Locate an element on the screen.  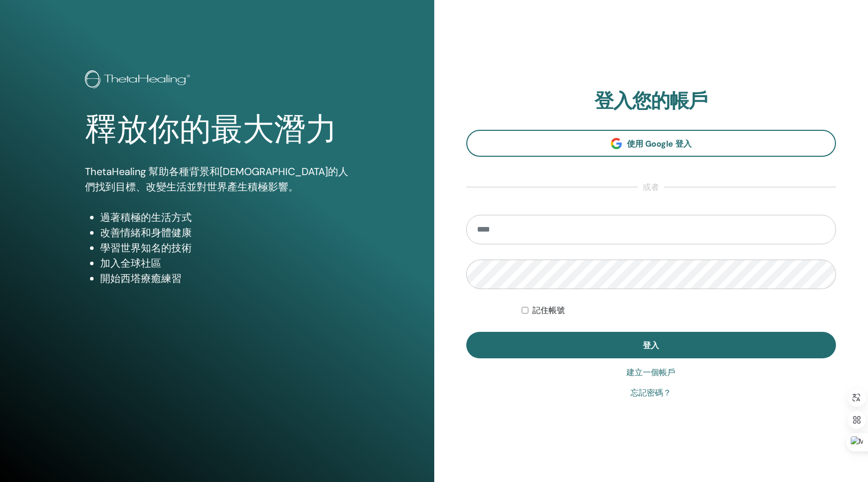
font: 開始西塔療癒練習 is located at coordinates (141, 279).